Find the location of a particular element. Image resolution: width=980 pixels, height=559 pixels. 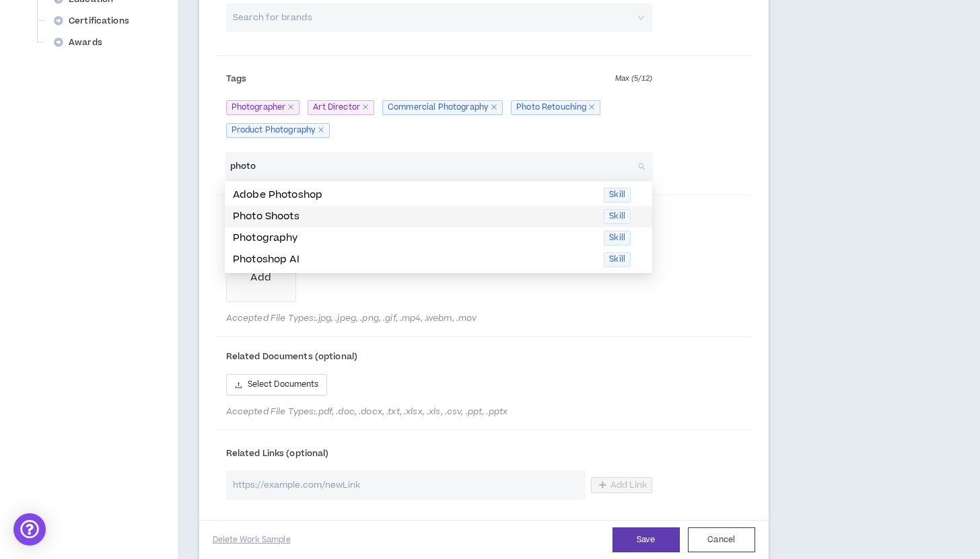

div: Certifications is located at coordinates (96, 21).